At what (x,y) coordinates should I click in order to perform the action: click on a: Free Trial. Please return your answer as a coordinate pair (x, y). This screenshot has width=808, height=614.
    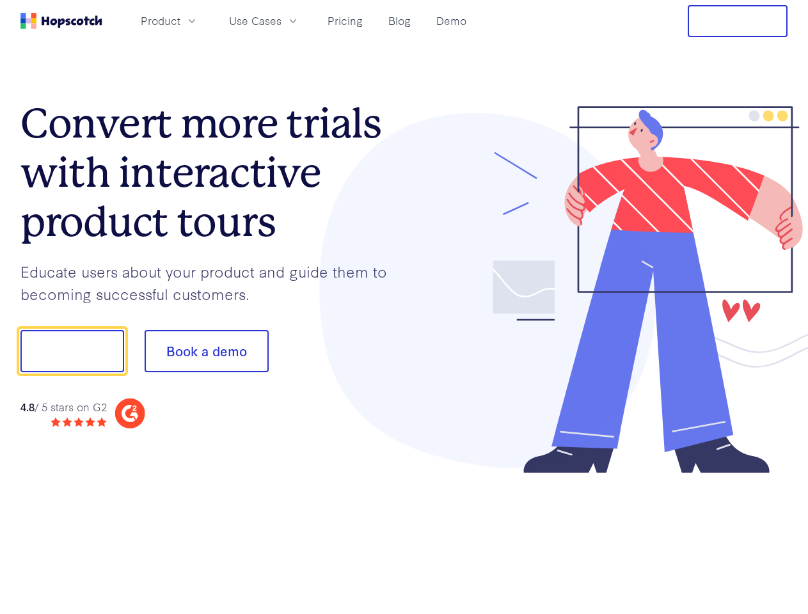
    Looking at the image, I should click on (737, 21).